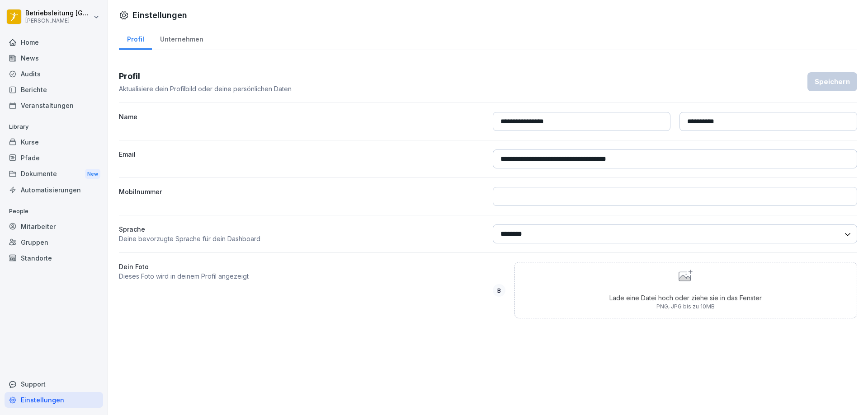 The height and width of the screenshot is (415, 868). I want to click on p: People, so click(54, 211).